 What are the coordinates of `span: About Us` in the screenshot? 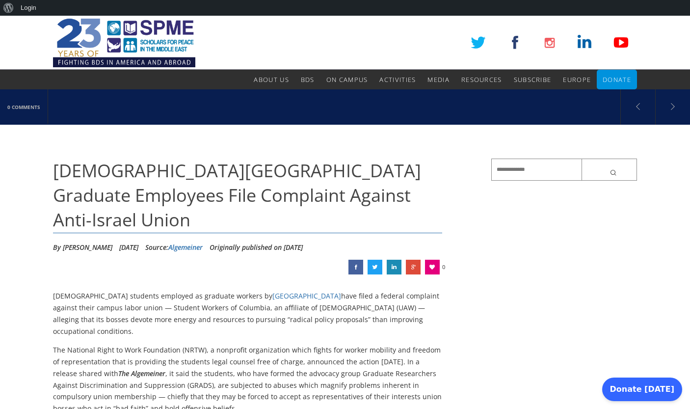 It's located at (271, 79).